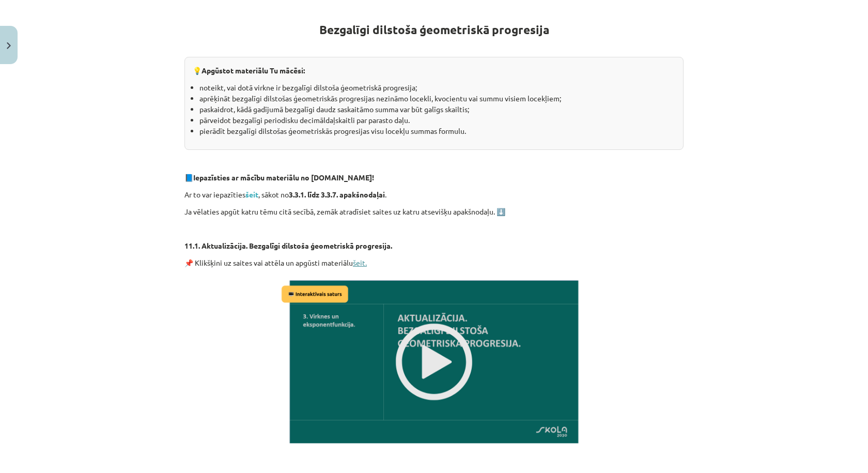 The width and height of the screenshot is (868, 473). Describe the element at coordinates (252, 194) in the screenshot. I see `a: šeit` at that location.